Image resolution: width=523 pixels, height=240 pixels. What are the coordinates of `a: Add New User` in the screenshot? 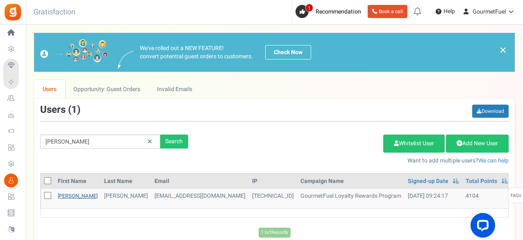 It's located at (477, 144).